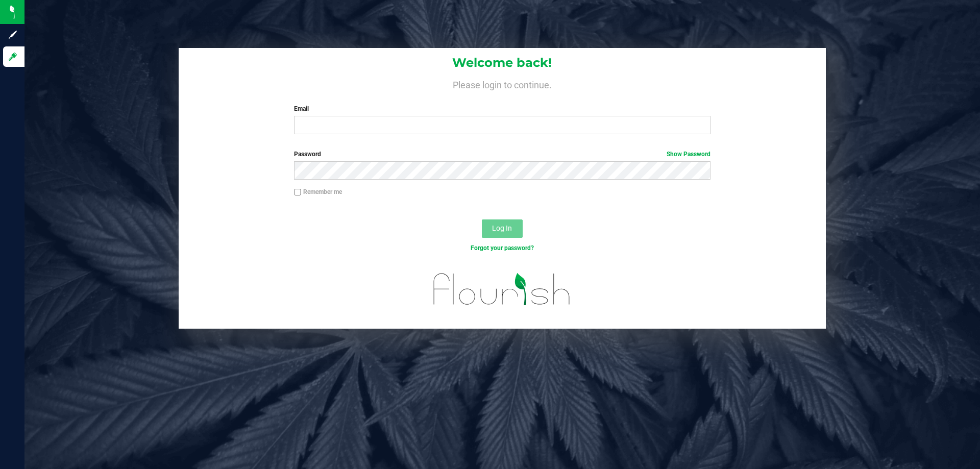 The width and height of the screenshot is (980, 469). I want to click on span: Log In, so click(502, 228).